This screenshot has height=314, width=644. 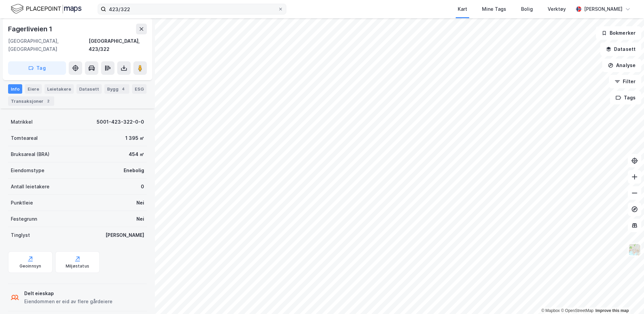 I want to click on img: Z, so click(x=635, y=250).